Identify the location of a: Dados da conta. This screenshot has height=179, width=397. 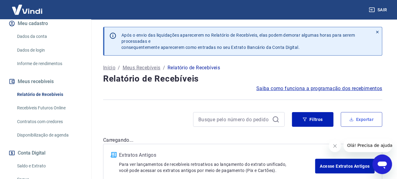
(49, 36).